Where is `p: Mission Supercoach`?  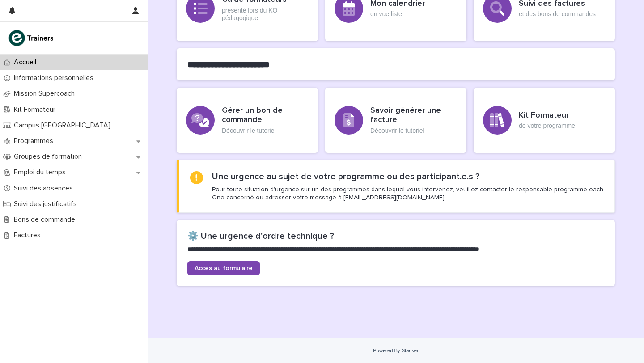 p: Mission Supercoach is located at coordinates (46, 94).